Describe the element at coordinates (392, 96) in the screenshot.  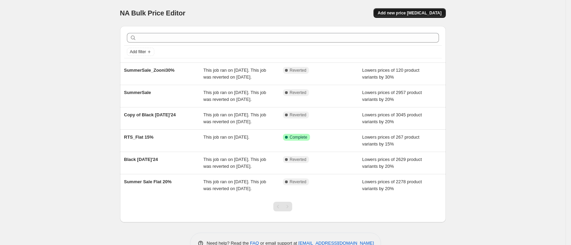
I see `span: Lowers prices of 2957 product variants by 20%` at that location.